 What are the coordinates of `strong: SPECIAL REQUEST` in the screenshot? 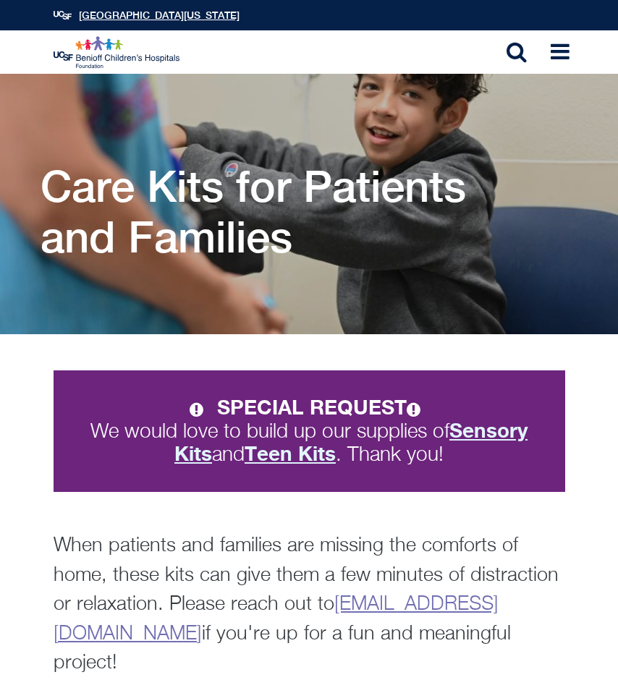 It's located at (323, 406).